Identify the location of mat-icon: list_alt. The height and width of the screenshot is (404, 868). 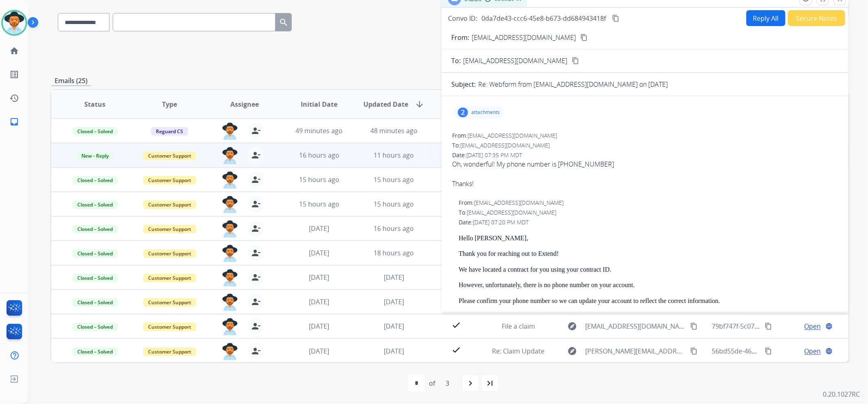
(15, 74).